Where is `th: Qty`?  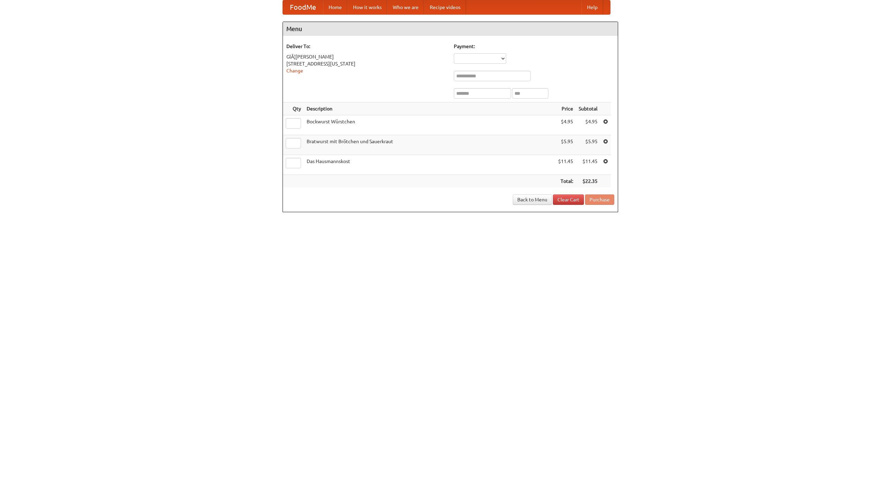 th: Qty is located at coordinates (293, 109).